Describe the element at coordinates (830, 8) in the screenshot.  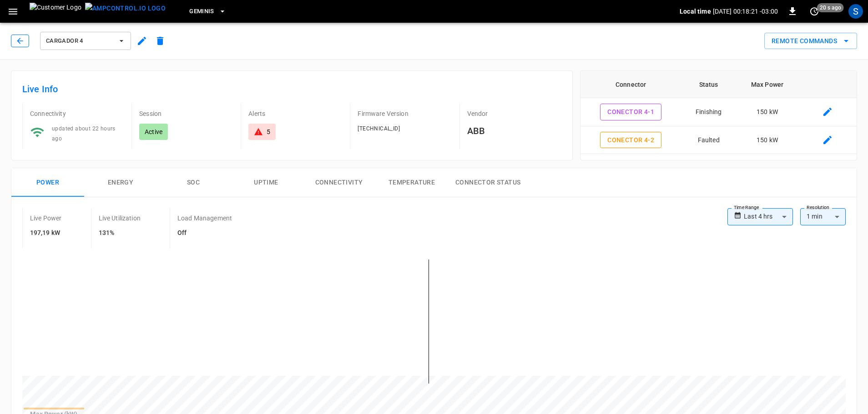
I see `span: 20 s ago` at that location.